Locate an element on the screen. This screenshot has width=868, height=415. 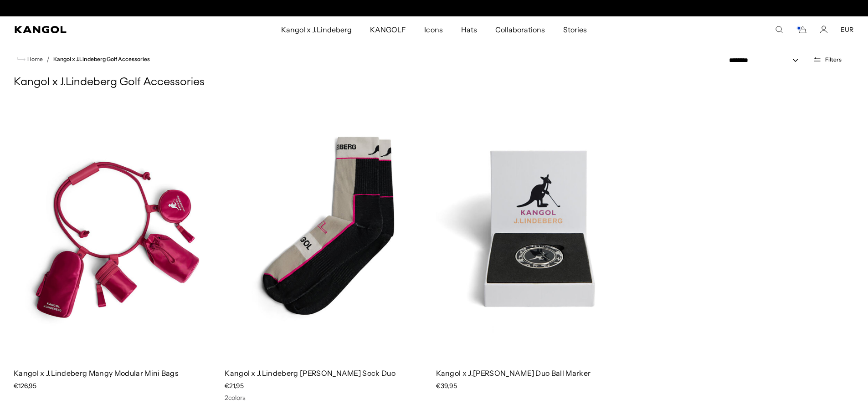
a: Kangol x J.Lindeberg is located at coordinates (317, 30).